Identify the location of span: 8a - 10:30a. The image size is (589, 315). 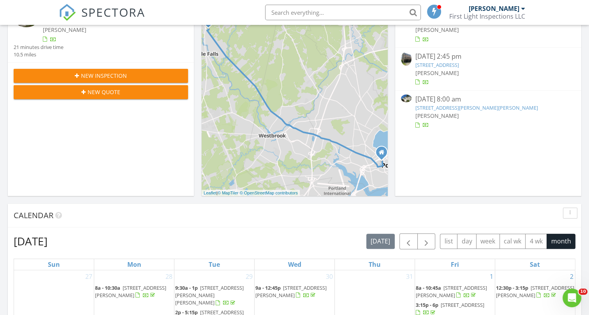
(107, 288).